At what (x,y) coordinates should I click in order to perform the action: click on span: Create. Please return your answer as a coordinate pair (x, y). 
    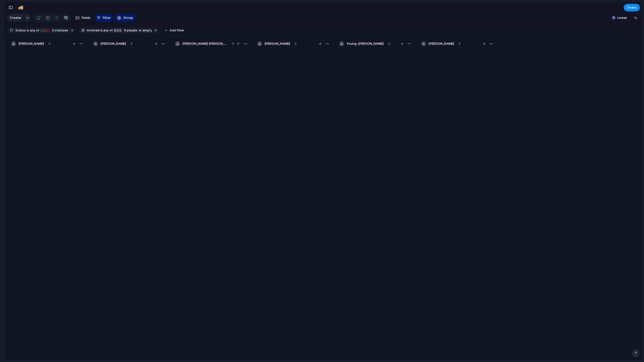
    Looking at the image, I should click on (15, 18).